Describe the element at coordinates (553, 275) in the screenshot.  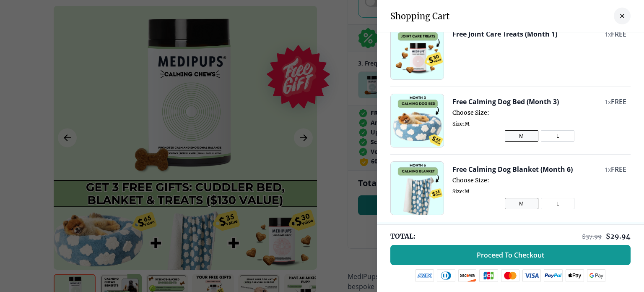
I see `img: paypal` at that location.